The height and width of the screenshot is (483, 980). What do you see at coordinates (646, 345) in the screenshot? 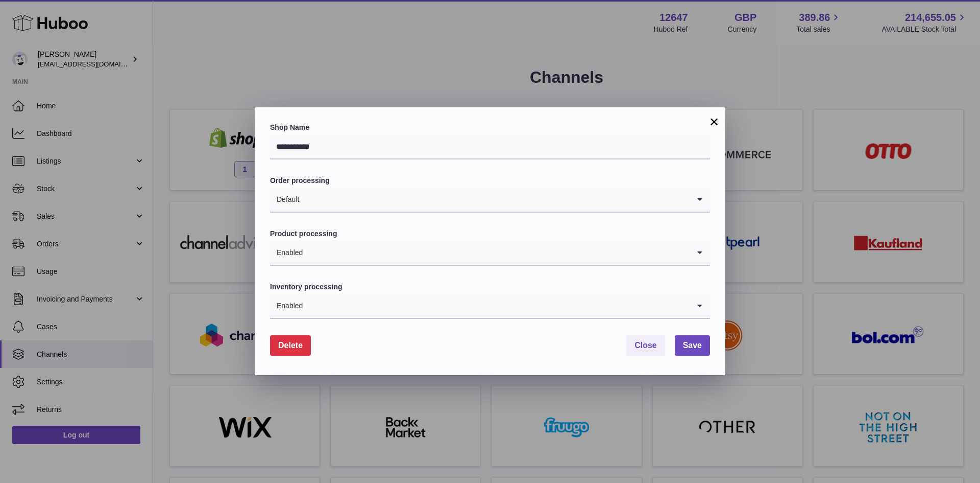
I see `span: Close` at bounding box center [646, 345].